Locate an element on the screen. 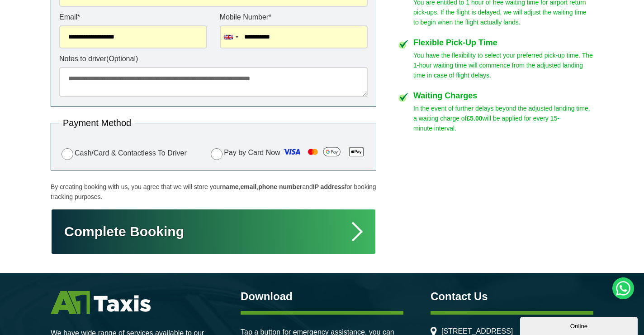  strong: email is located at coordinates (248, 186).